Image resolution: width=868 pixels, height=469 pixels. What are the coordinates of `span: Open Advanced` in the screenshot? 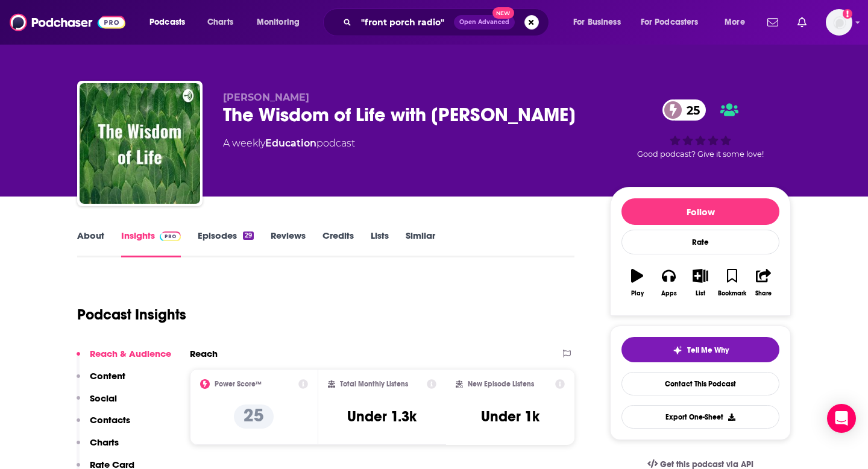 It's located at (485, 22).